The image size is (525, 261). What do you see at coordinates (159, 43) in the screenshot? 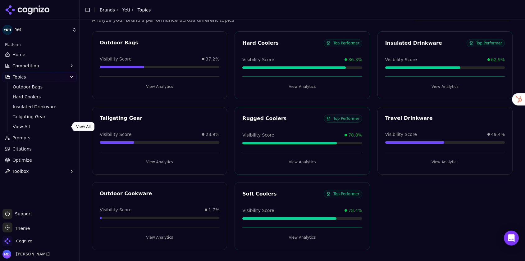
I see `div: Outdoor Bags` at bounding box center [159, 43].